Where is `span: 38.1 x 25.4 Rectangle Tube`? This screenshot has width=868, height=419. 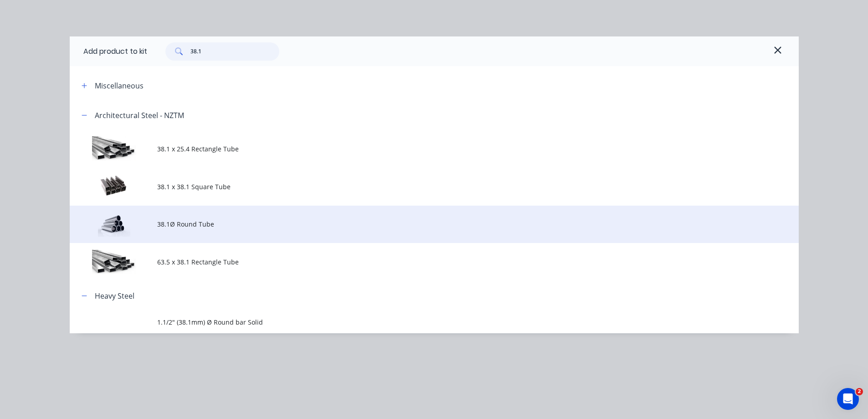
span: 38.1 x 25.4 Rectangle Tube is located at coordinates (414, 148).